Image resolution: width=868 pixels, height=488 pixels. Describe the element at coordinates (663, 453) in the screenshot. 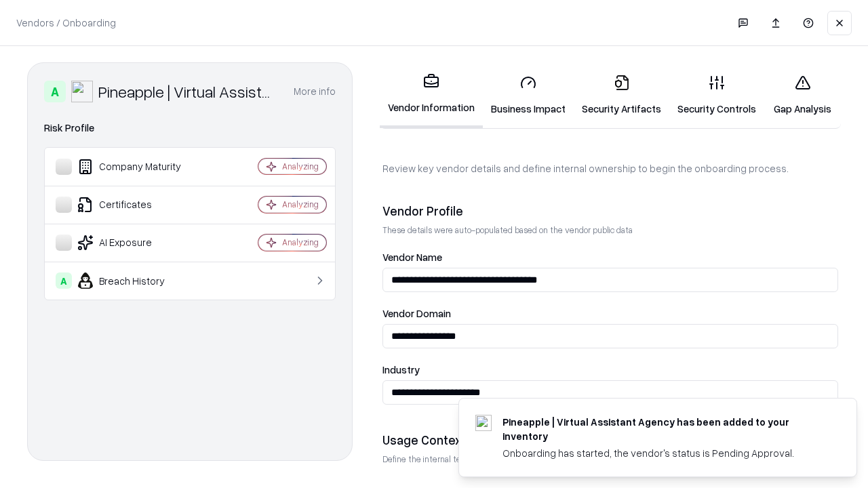

I see `div: Onboarding has started, the vendor's status is Pending Approval.` at that location.